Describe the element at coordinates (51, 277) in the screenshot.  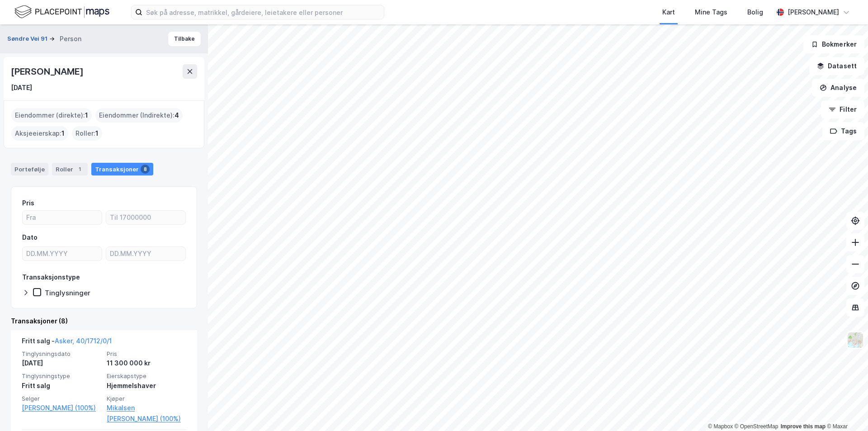
I see `div: Transaksjonstype` at that location.